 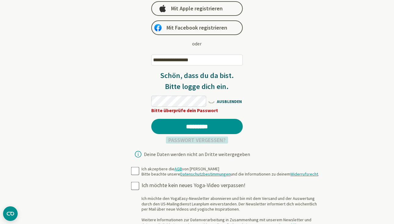 I want to click on a: Widerrufsrecht, so click(x=304, y=174).